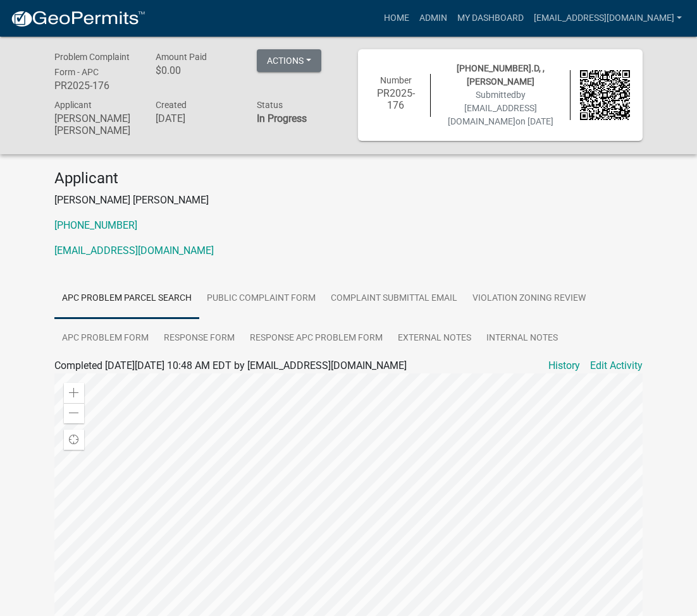  Describe the element at coordinates (105, 338) in the screenshot. I see `a: APC Problem Form` at that location.